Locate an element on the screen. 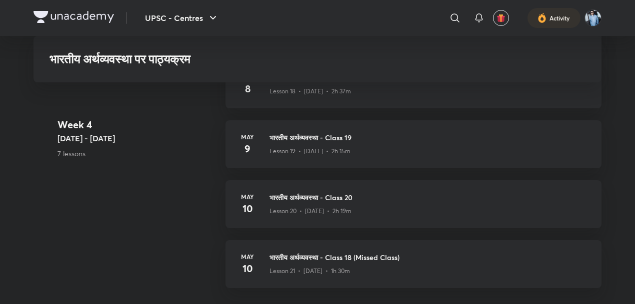  img: activity is located at coordinates (542, 18).